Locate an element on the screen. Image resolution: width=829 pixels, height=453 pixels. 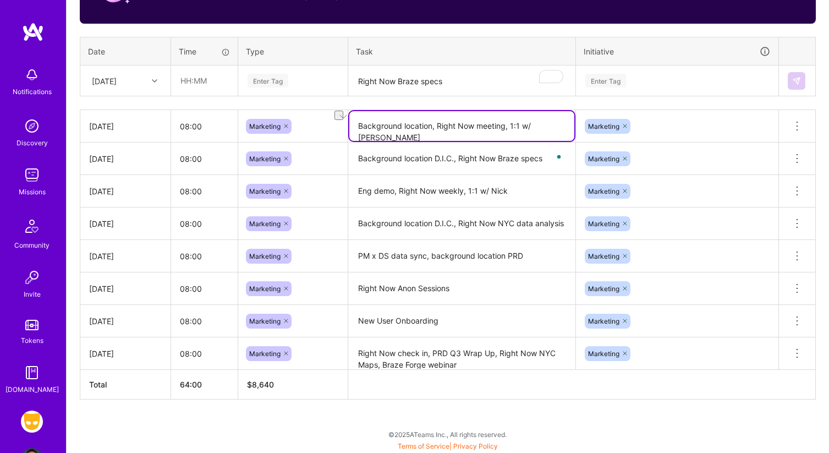
a: Privacy Policy is located at coordinates (475, 446).